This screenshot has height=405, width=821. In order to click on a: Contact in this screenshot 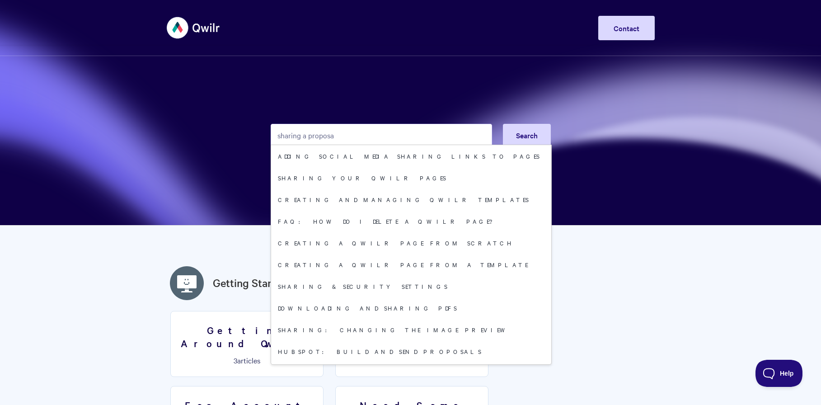, I will do `click(626, 28)`.